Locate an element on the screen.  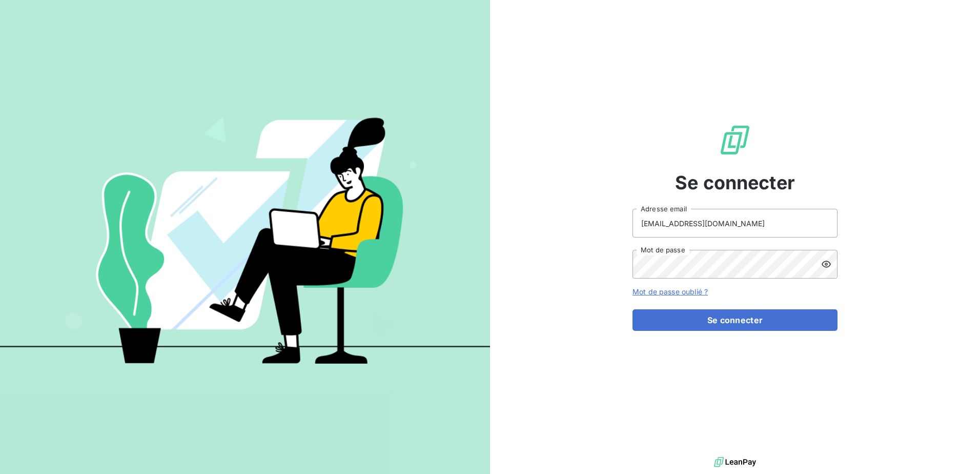
a: Mot de passe oublié ? is located at coordinates (670, 291).